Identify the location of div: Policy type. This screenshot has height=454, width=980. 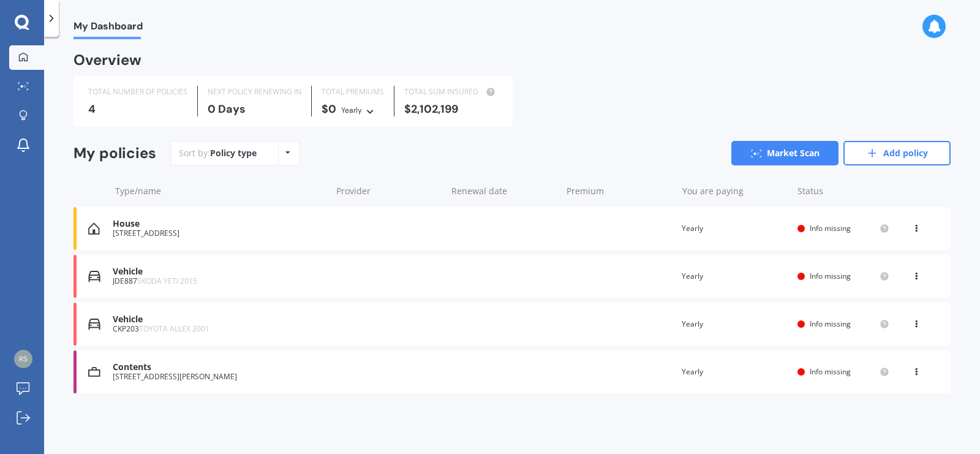
(233, 153).